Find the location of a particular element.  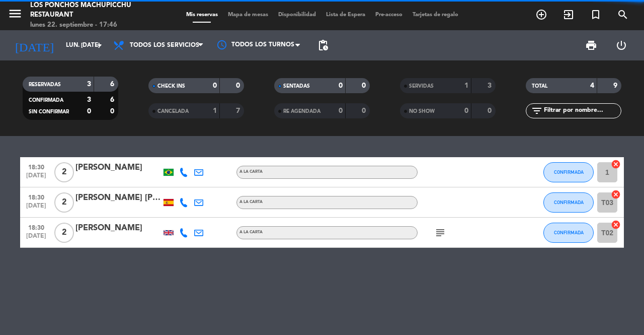

i: add_circle_outline is located at coordinates (541, 15).